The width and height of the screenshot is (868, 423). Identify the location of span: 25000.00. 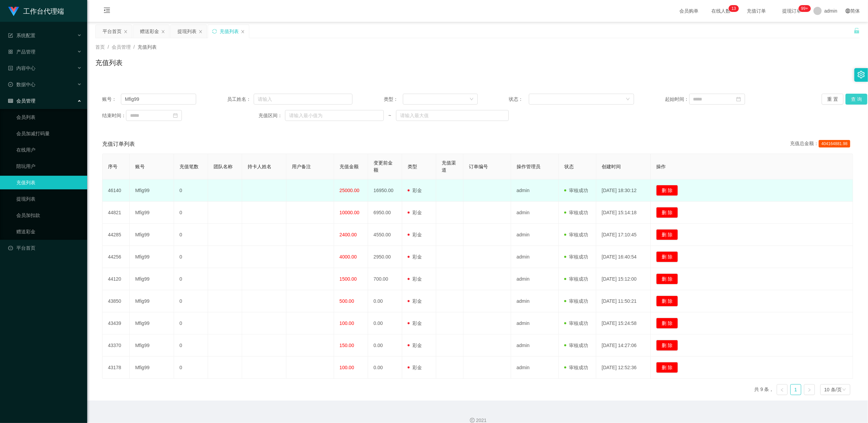
(350, 190).